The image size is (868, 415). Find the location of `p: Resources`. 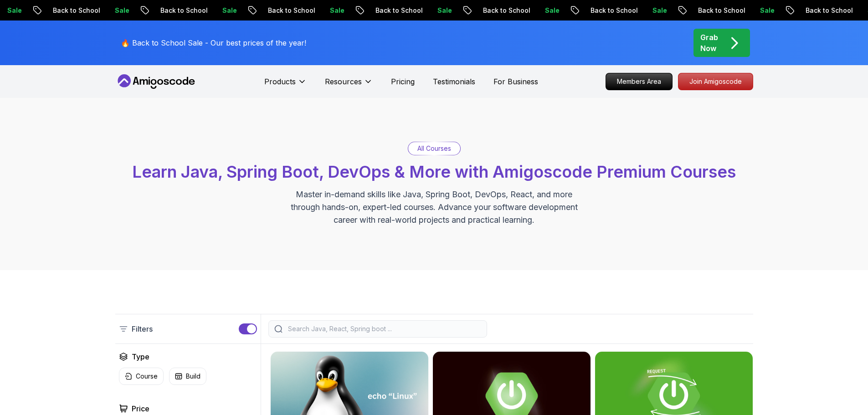

p: Resources is located at coordinates (343, 82).